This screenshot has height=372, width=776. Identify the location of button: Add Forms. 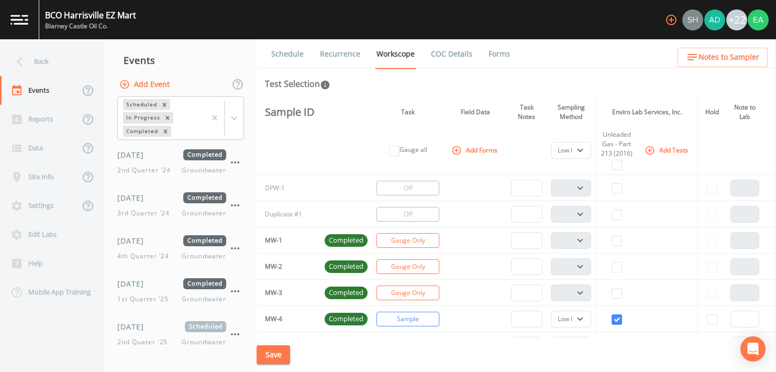
(475, 150).